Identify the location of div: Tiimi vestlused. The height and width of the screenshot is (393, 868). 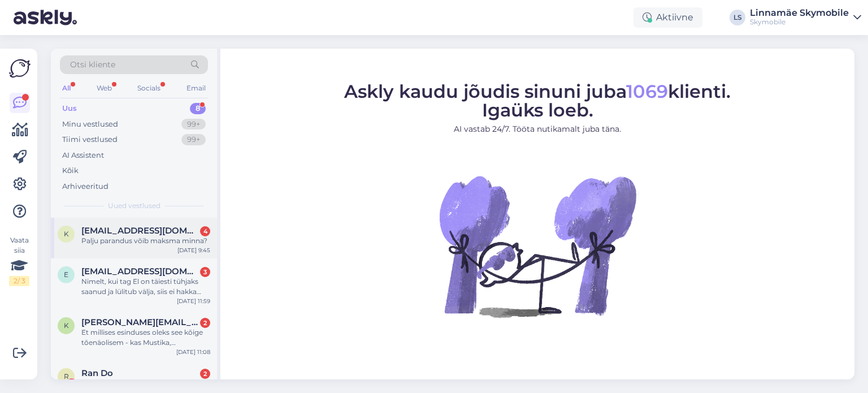
(90, 140).